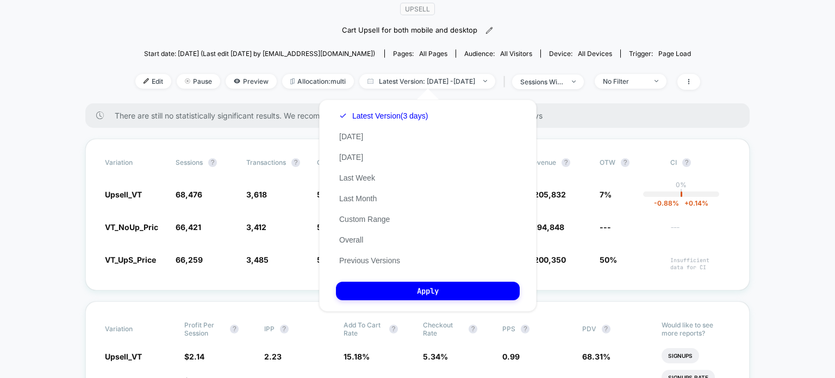  I want to click on span: 0.99, so click(511, 356).